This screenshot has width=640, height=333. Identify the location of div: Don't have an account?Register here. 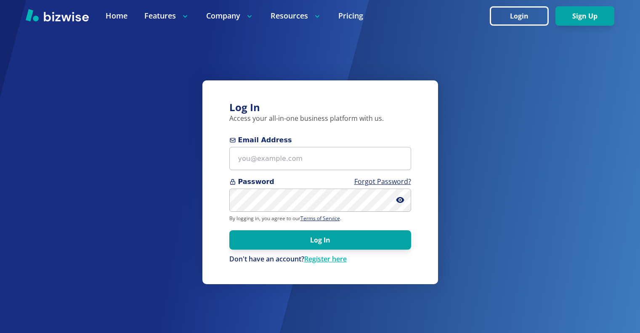
(320, 259).